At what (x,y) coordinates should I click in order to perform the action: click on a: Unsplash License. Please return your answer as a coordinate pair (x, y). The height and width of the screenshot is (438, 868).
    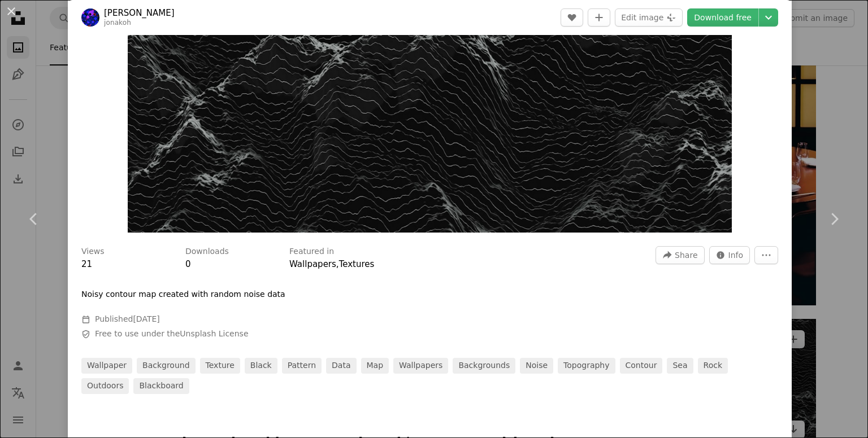
    Looking at the image, I should click on (214, 334).